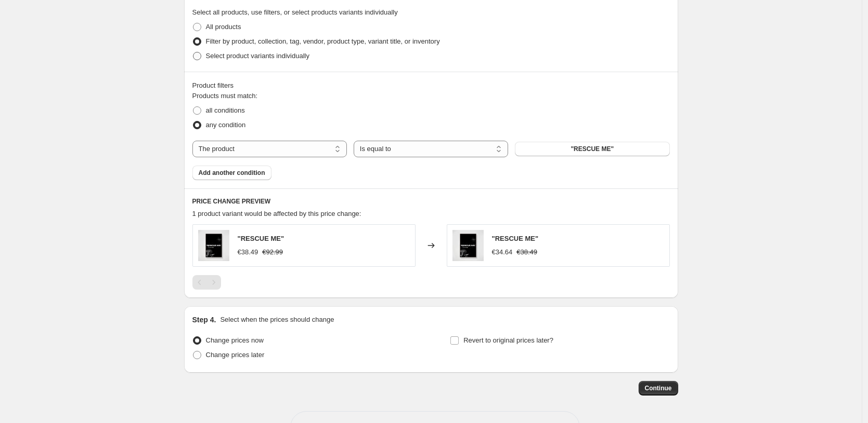  Describe the element at coordinates (232, 173) in the screenshot. I see `span: Add another condition` at that location.